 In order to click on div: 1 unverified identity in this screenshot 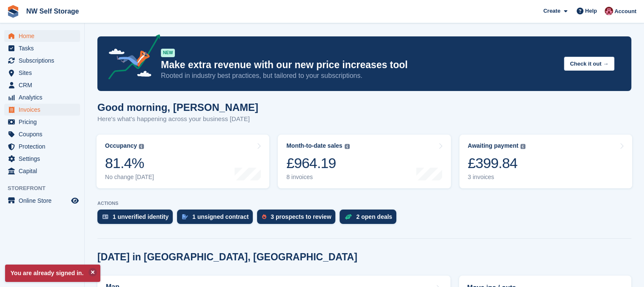, I will do `click(141, 217)`.